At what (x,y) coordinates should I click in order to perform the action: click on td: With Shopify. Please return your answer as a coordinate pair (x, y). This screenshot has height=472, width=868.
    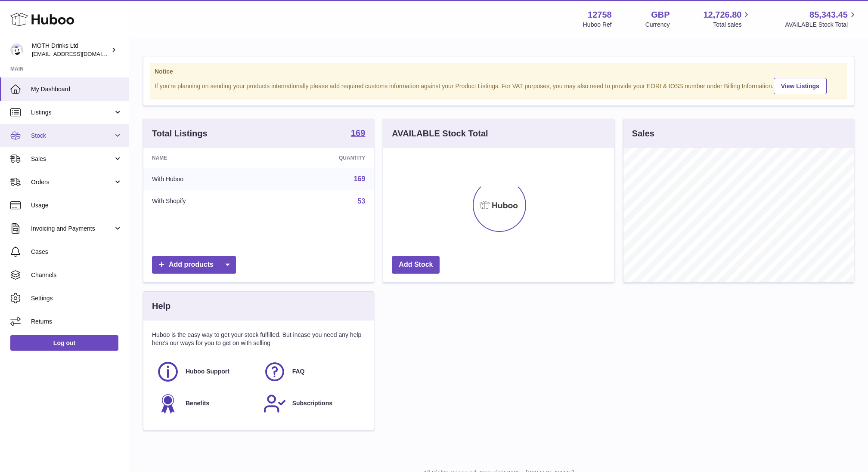
    Looking at the image, I should click on (206, 202).